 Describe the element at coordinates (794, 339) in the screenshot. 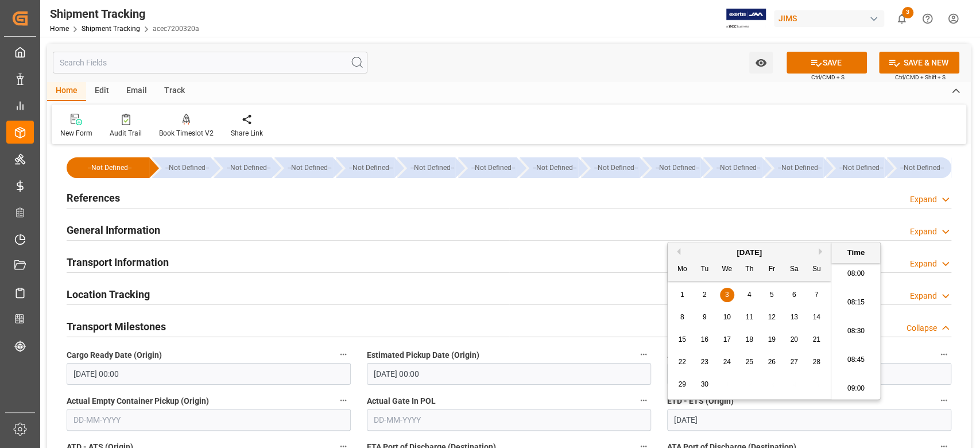

I see `div: Choose Saturday, September 20th, 2025` at that location.